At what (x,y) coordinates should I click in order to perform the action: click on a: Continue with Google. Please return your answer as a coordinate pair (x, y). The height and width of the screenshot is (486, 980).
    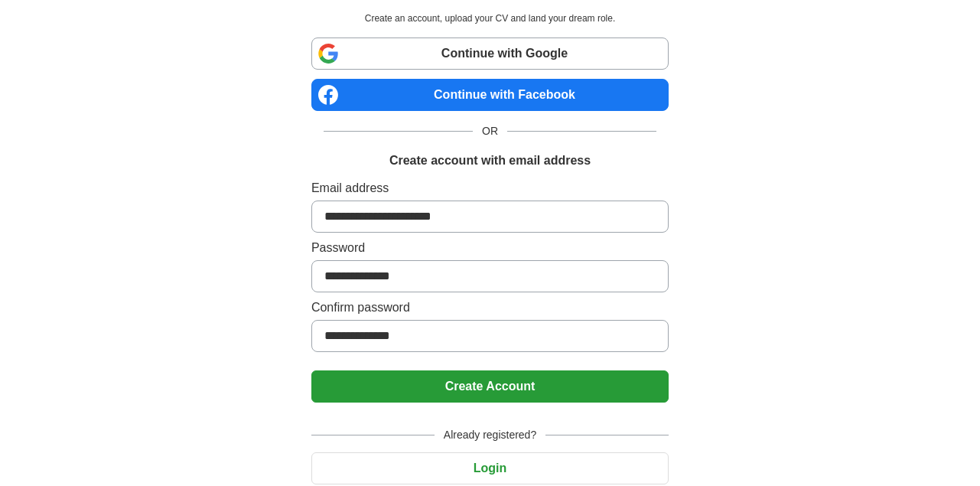
    Looking at the image, I should click on (490, 53).